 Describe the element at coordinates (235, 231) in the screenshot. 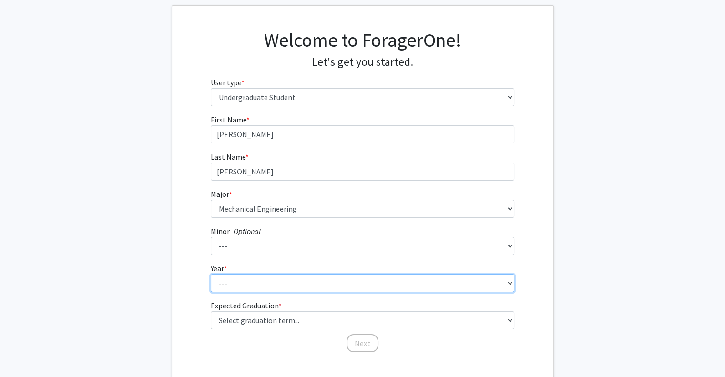

I see `label: Minor` at that location.